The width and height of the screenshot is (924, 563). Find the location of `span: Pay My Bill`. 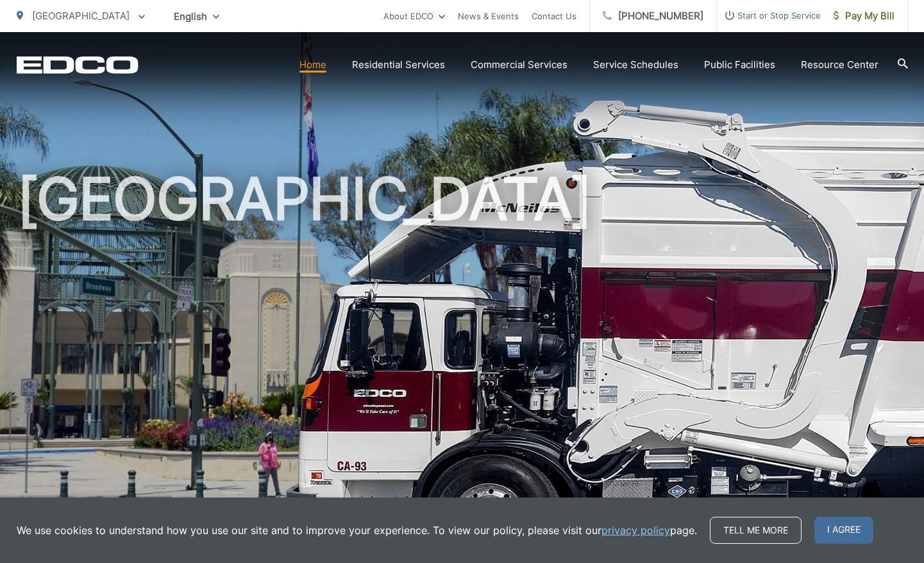

span: Pay My Bill is located at coordinates (864, 16).